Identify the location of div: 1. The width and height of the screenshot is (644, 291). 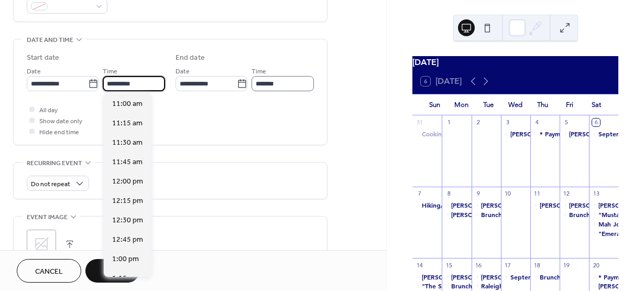
(449, 122).